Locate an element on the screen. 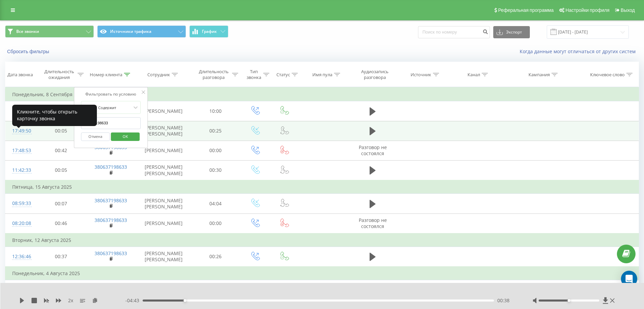  button: Источники трафика is located at coordinates (142, 31).